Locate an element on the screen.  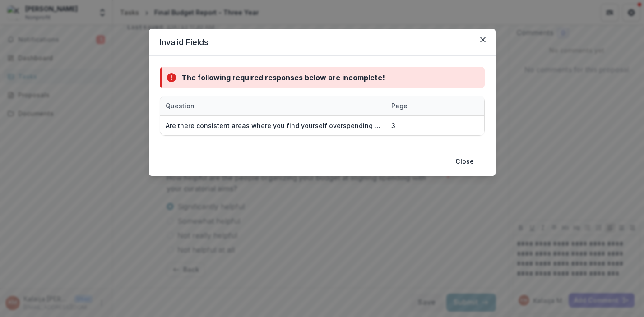
div: The following required responses below are incomplete! is located at coordinates (283, 78).